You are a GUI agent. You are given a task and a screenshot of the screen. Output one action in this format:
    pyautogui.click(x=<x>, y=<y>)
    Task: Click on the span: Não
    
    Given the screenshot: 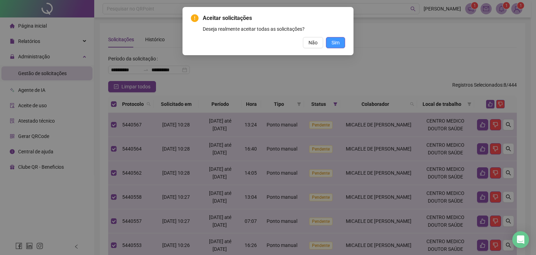 What is the action you would take?
    pyautogui.click(x=313, y=43)
    